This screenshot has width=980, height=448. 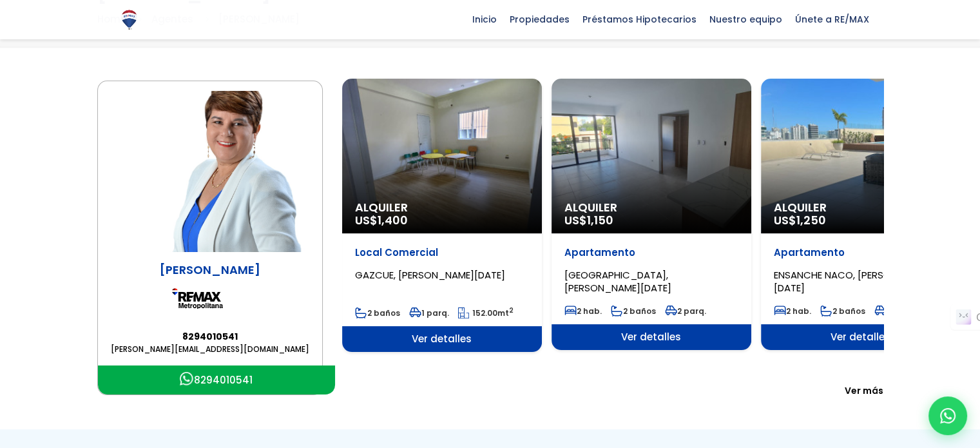 I want to click on img: Hildalisa Castillo, so click(x=210, y=171).